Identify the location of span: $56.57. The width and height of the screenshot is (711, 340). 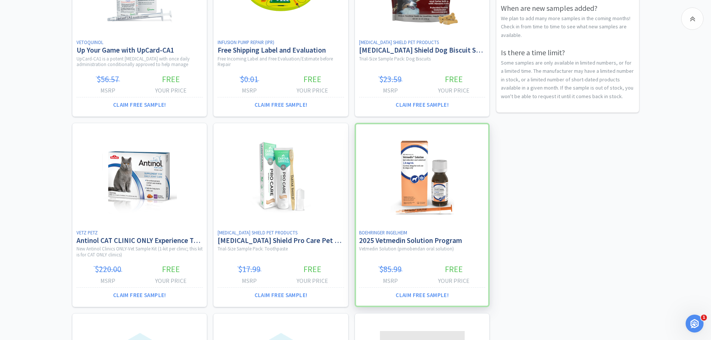
(108, 79).